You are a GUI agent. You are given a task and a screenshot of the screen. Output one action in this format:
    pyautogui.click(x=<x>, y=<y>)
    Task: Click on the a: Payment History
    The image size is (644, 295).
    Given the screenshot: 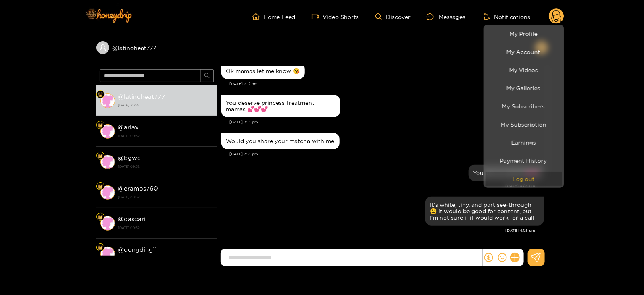 What is the action you would take?
    pyautogui.click(x=524, y=160)
    